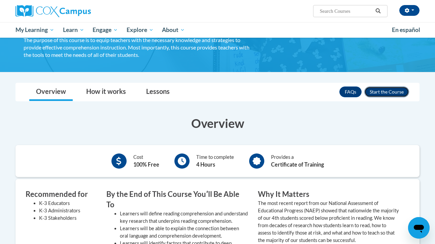 Image resolution: width=435 pixels, height=244 pixels. I want to click on div: Time to complete, so click(215, 161).